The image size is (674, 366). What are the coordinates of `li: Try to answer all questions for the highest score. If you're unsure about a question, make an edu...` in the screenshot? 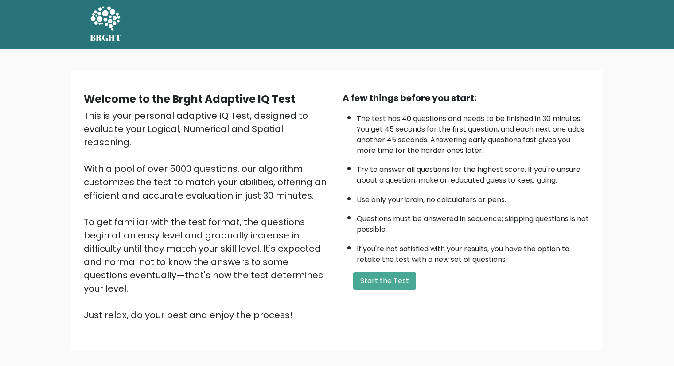 It's located at (474, 173).